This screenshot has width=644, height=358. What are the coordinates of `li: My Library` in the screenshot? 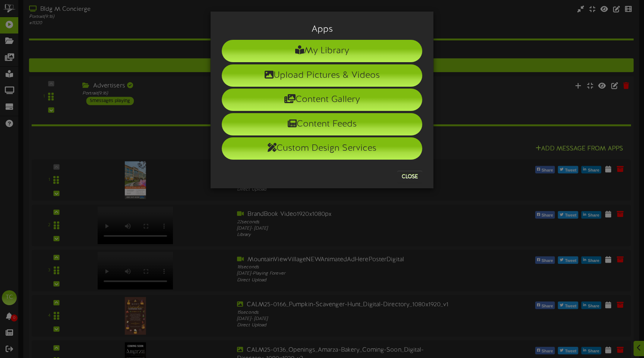 It's located at (322, 51).